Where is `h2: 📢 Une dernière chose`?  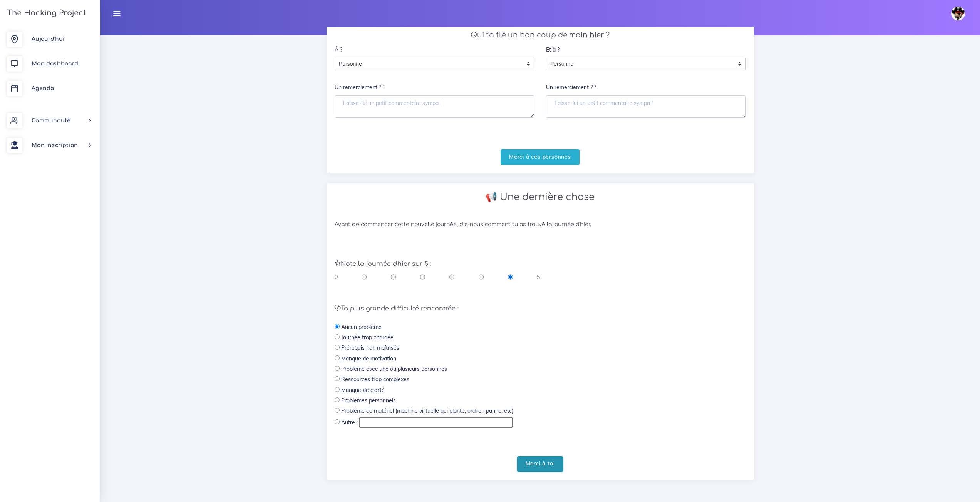 h2: 📢 Une dernière chose is located at coordinates (540, 197).